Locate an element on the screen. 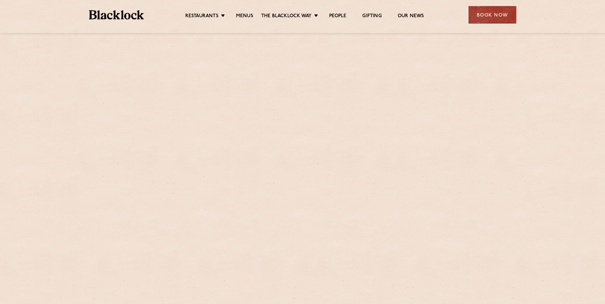  img: BL_Textured_Logo-footer-cropped.svg is located at coordinates (116, 15).